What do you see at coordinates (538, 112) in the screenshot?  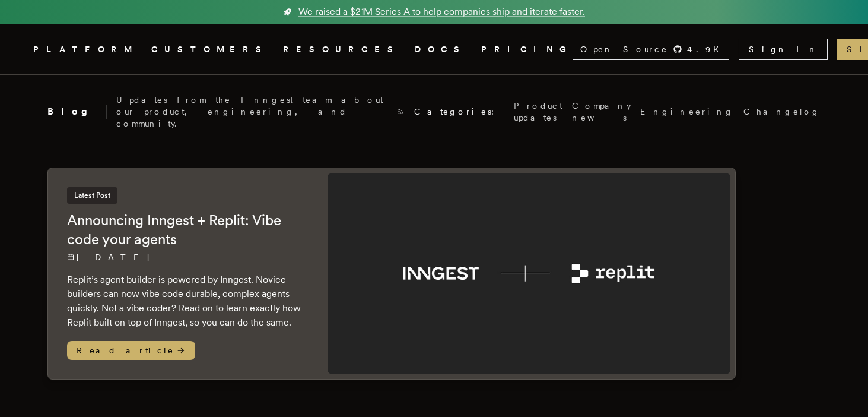 I see `a: Product updates` at bounding box center [538, 112].